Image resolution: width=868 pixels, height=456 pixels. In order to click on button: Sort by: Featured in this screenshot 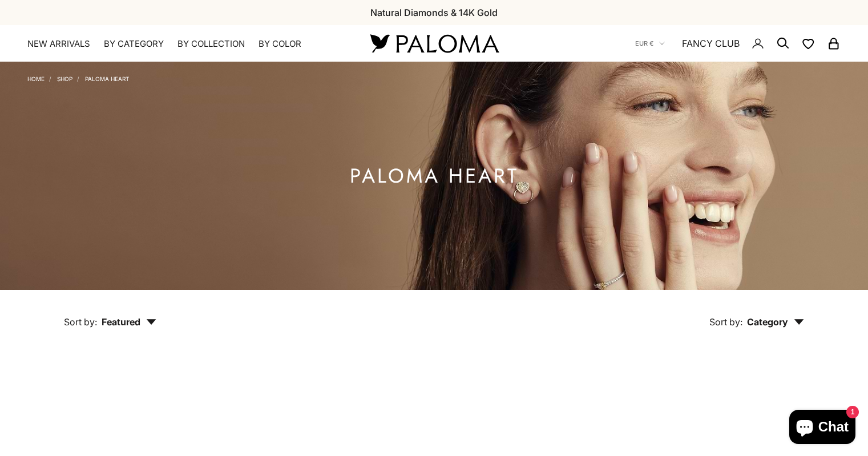, I will do `click(110, 314)`.